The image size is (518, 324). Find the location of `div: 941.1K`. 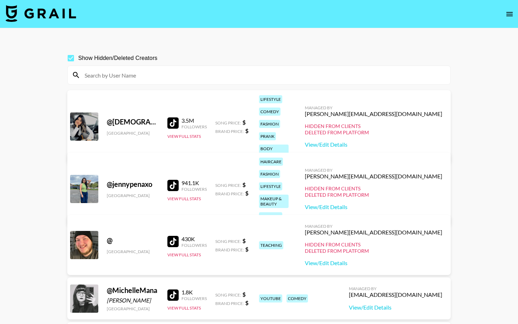

div: 941.1K is located at coordinates (194, 183).